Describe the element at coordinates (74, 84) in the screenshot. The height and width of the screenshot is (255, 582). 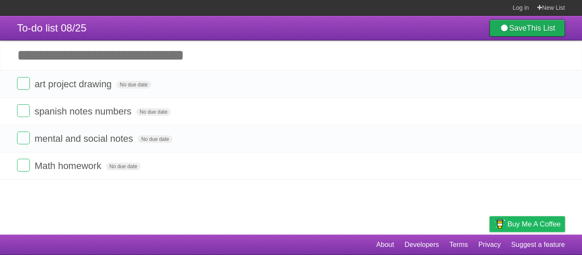
I see `span: art project drawing` at that location.